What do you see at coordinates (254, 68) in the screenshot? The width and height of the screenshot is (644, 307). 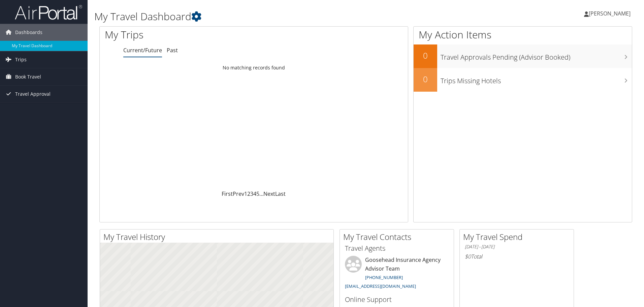 I see `td: No matching records found` at bounding box center [254, 68].